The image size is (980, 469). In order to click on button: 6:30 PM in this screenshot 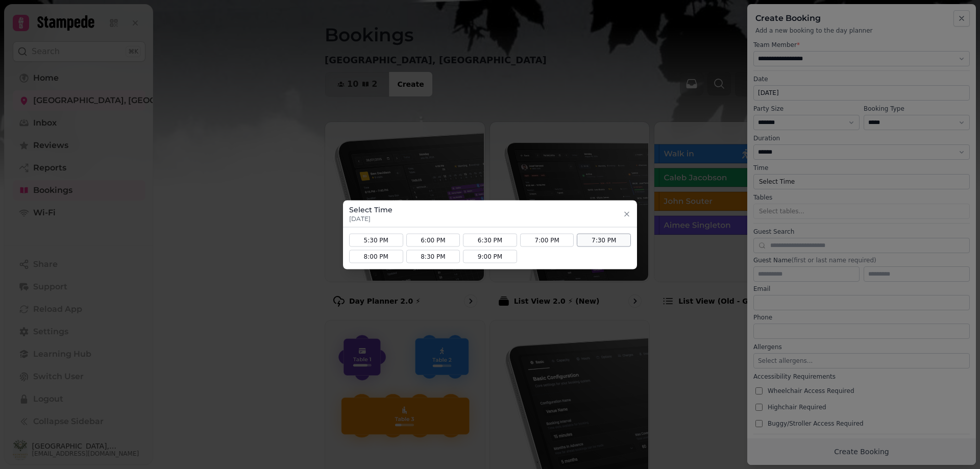, I will do `click(490, 240)`.